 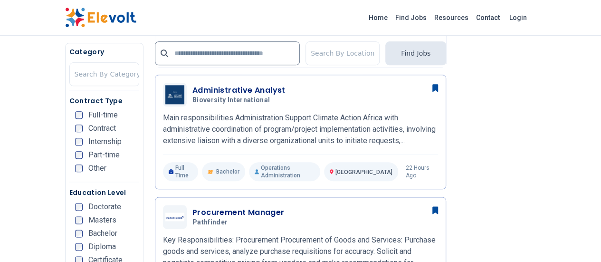 I want to click on img: Elevolt, so click(x=101, y=18).